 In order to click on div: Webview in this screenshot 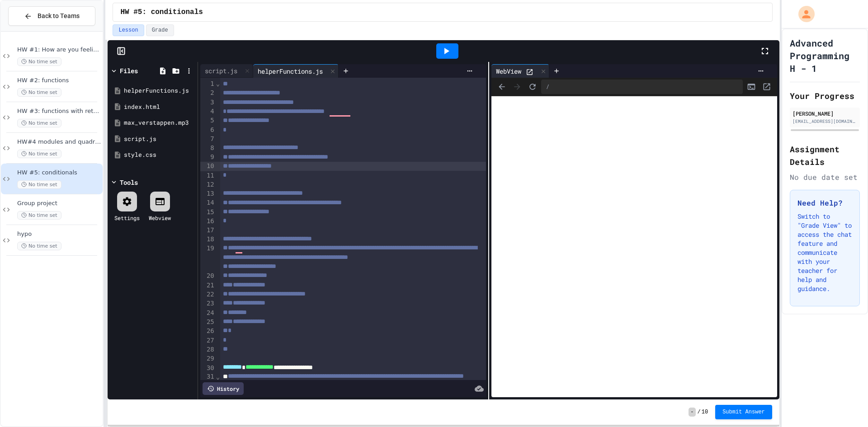, I will do `click(160, 218)`.